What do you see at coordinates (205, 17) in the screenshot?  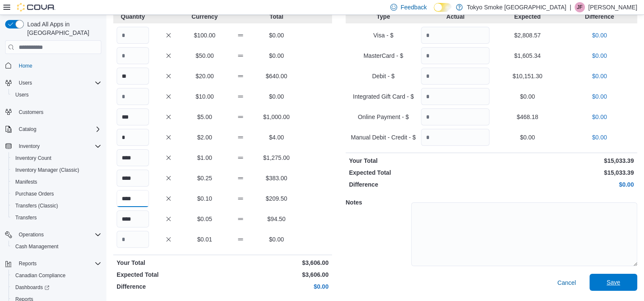 I see `p: Currency` at bounding box center [205, 17].